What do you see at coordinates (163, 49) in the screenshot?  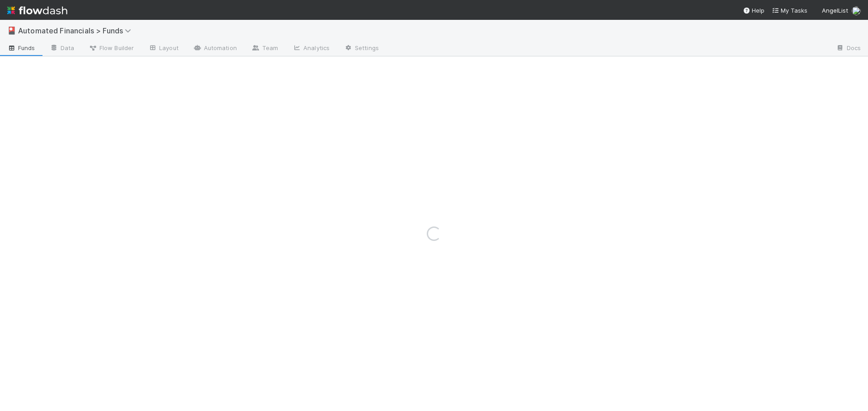 I see `a: Layout` at bounding box center [163, 49].